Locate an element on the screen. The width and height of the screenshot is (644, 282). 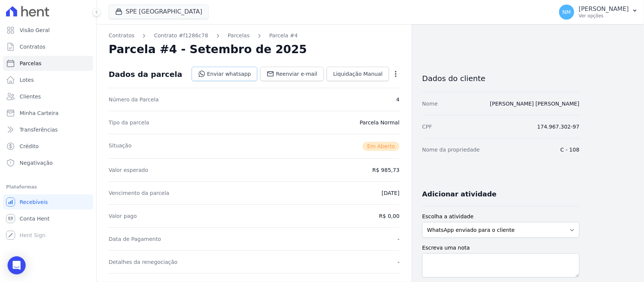
span: Reenviar e-mail is located at coordinates (296, 74).